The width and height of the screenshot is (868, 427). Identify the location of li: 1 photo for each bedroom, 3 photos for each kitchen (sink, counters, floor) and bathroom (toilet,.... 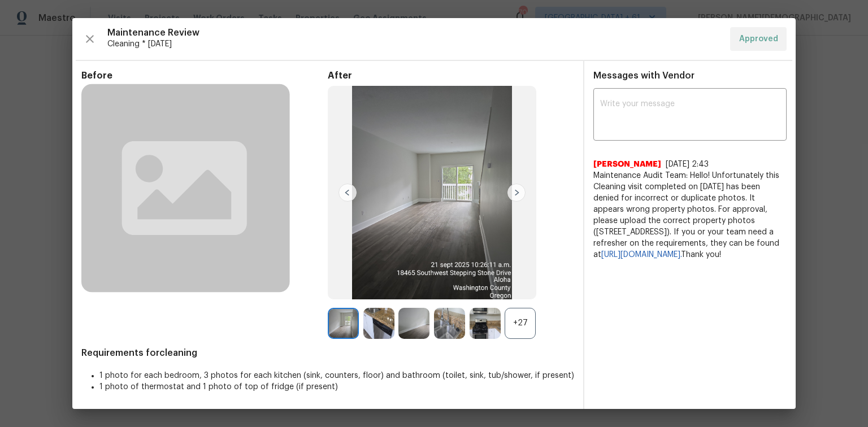
(337, 375).